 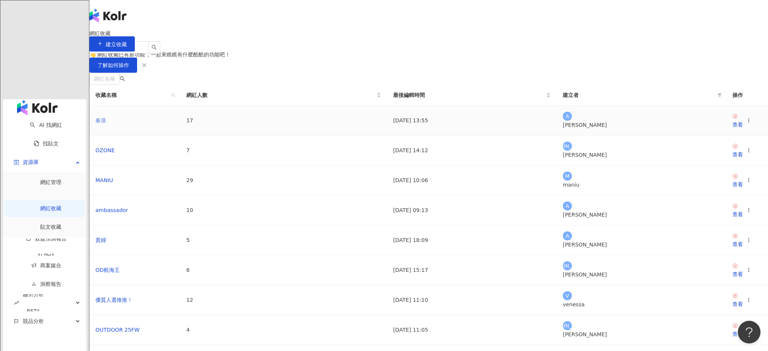 What do you see at coordinates (16, 303) in the screenshot?
I see `span: rise` at bounding box center [16, 303].